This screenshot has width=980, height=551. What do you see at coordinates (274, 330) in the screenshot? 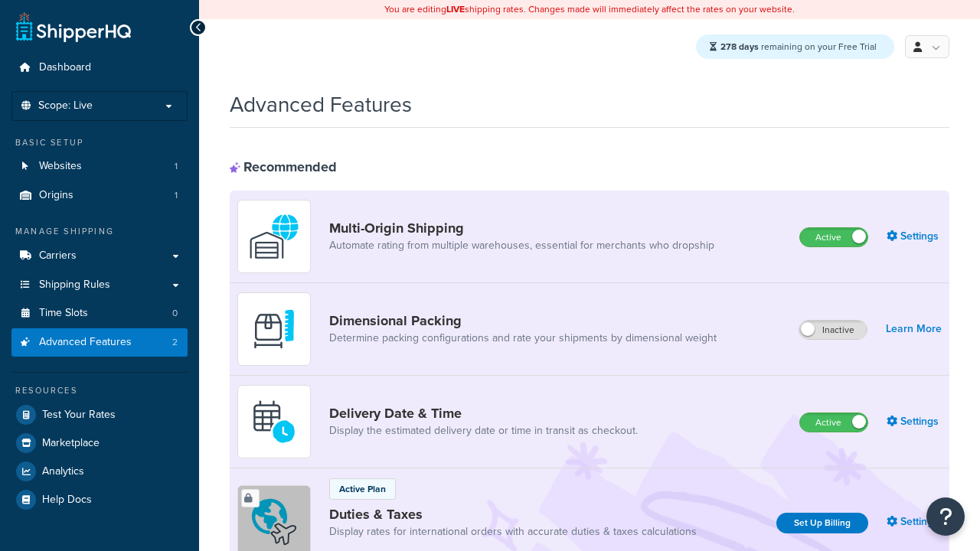
I see `img: DTVBYsAAAAAASUVORK5CYII=` at bounding box center [274, 330].